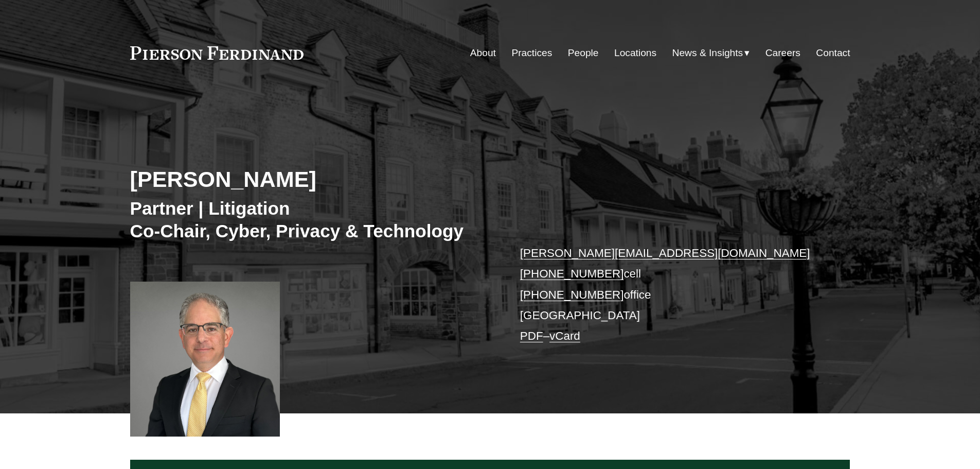 This screenshot has height=469, width=980. Describe the element at coordinates (310, 219) in the screenshot. I see `h3: Partner | Litigation Co-Chair, Cyber, Privacy & Technology` at that location.